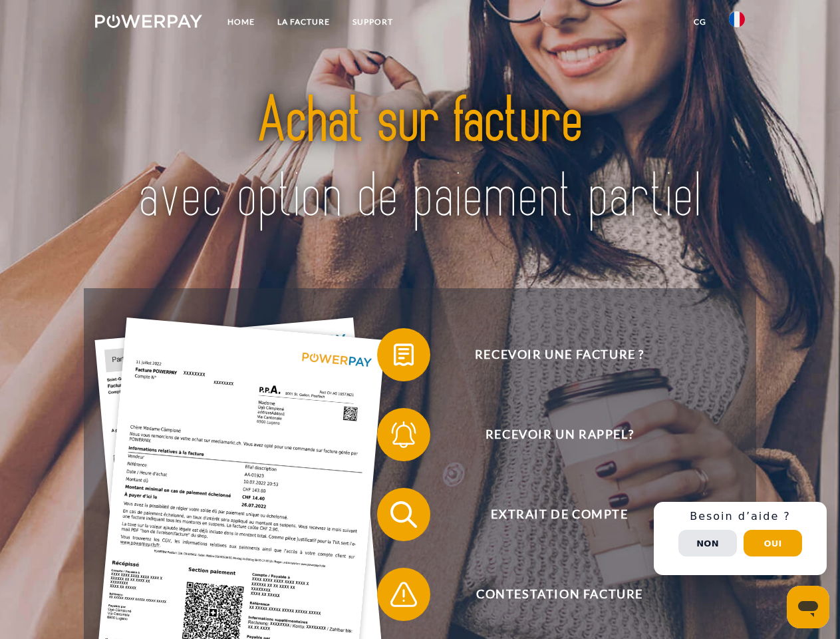 The height and width of the screenshot is (639, 840). What do you see at coordinates (148, 22) in the screenshot?
I see `img: logo-powerpay-white.svg` at bounding box center [148, 22].